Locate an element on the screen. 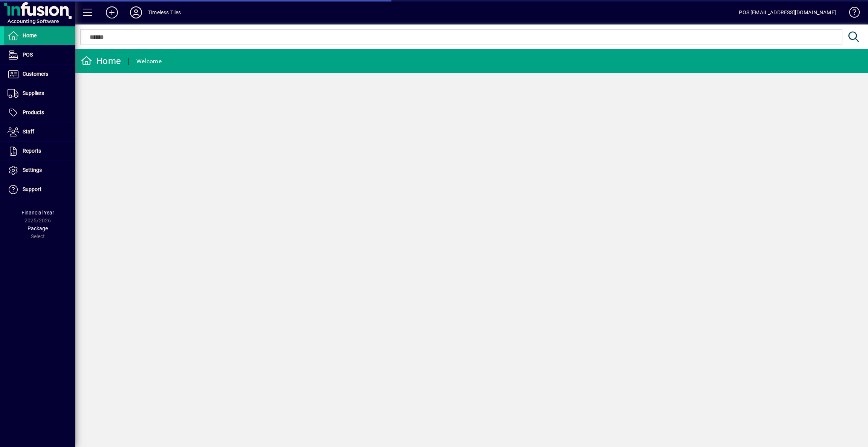 The width and height of the screenshot is (868, 447). span: POS is located at coordinates (27, 55).